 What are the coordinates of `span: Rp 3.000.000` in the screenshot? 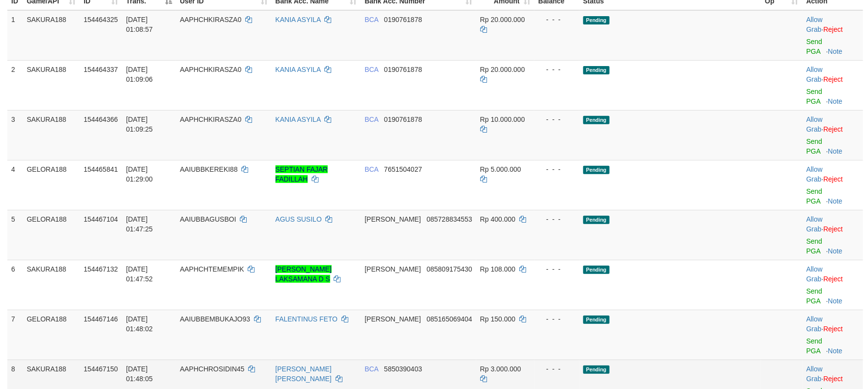 It's located at (500, 369).